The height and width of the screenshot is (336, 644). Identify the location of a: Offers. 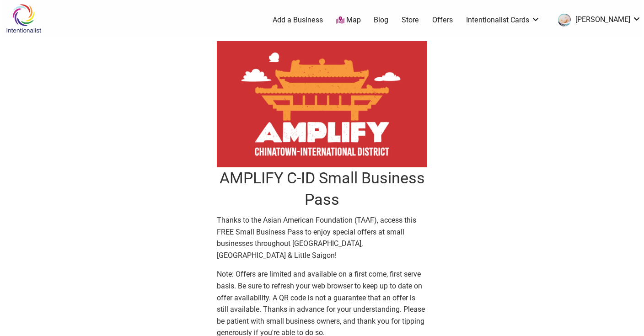
(443, 20).